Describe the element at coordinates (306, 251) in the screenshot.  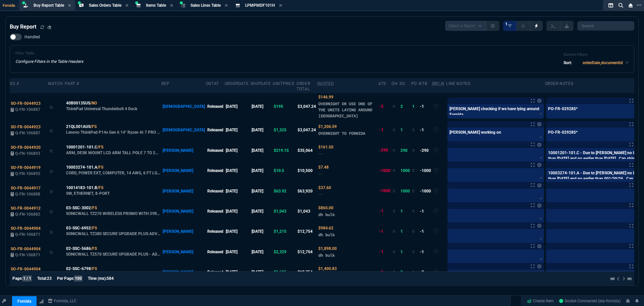
I see `td: $12,754` at that location.